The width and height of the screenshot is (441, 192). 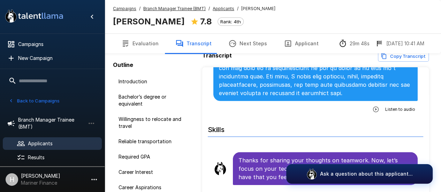 What do you see at coordinates (153, 157) in the screenshot?
I see `div: Required GPA` at bounding box center [153, 157].